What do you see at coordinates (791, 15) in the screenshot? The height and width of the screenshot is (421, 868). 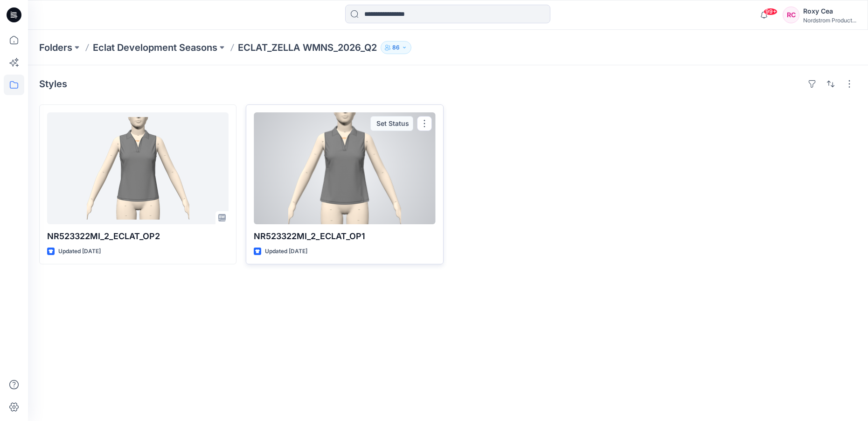 I see `div: RC` at bounding box center [791, 15].